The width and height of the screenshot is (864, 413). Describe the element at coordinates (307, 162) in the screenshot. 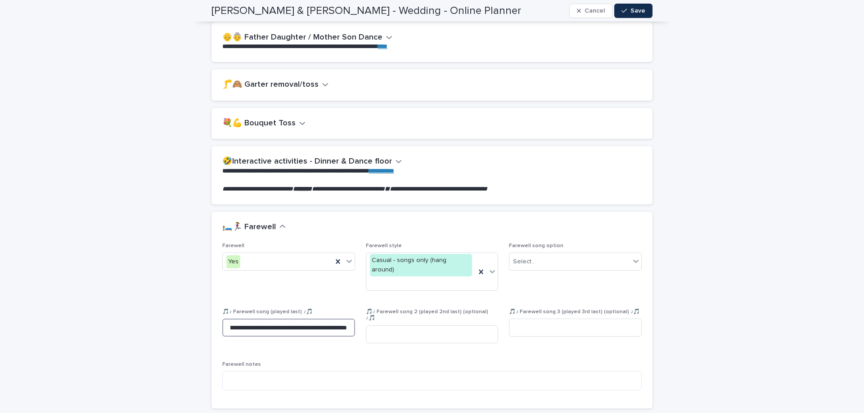

I see `h2: 🤣Interactive activities - Dinner & Dance floor` at that location.